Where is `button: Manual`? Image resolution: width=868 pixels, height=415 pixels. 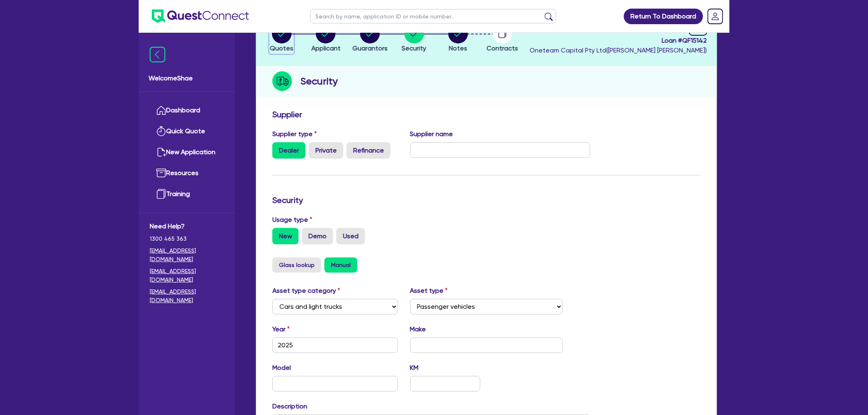 button: Manual is located at coordinates (341, 265).